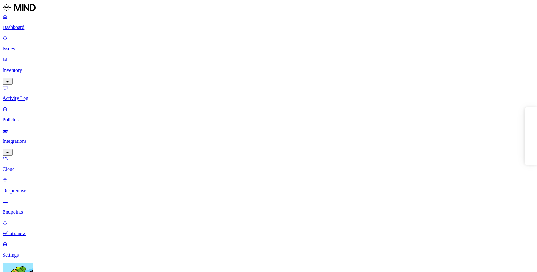  What do you see at coordinates (268, 93) in the screenshot?
I see `a: Activity Log` at bounding box center [268, 93].